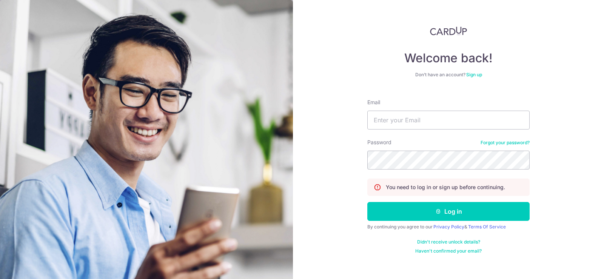 The width and height of the screenshot is (604, 279). Describe the element at coordinates (448, 242) in the screenshot. I see `a: Didn't receive unlock details?` at that location.